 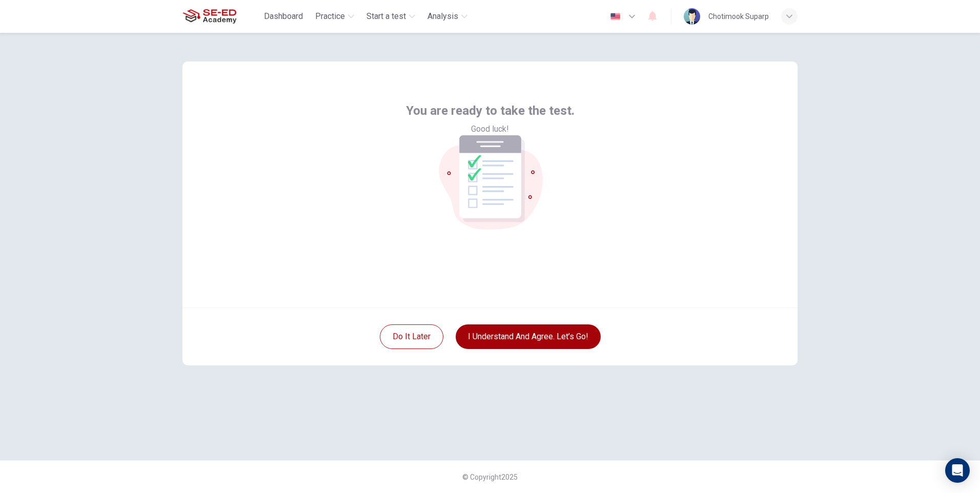 What do you see at coordinates (448, 16) in the screenshot?
I see `button: Analysis` at bounding box center [448, 16].